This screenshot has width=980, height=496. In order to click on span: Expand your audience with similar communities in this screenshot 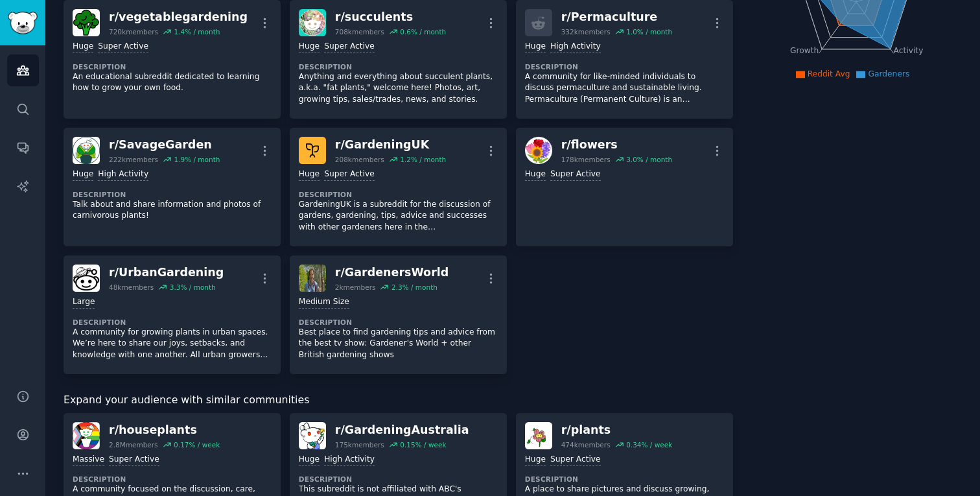, I will do `click(186, 400)`.